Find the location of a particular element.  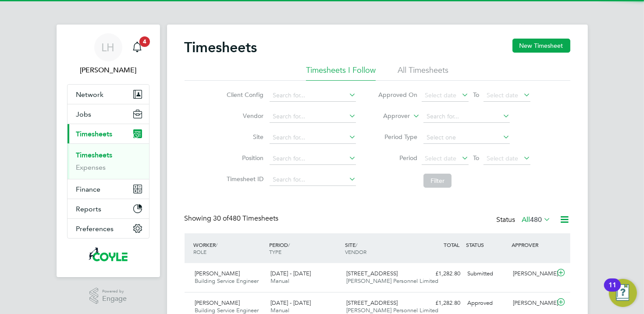

div: WORKER is located at coordinates (230, 248).